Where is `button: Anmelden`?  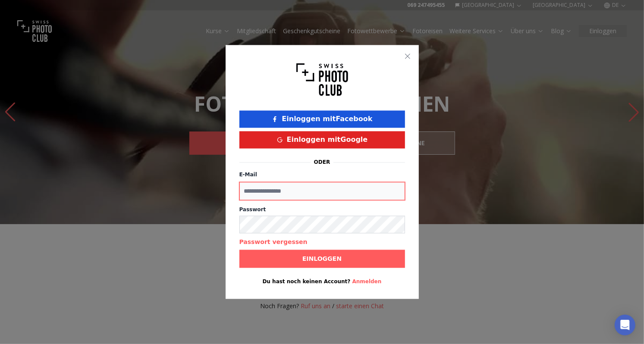 button: Anmelden is located at coordinates (367, 282).